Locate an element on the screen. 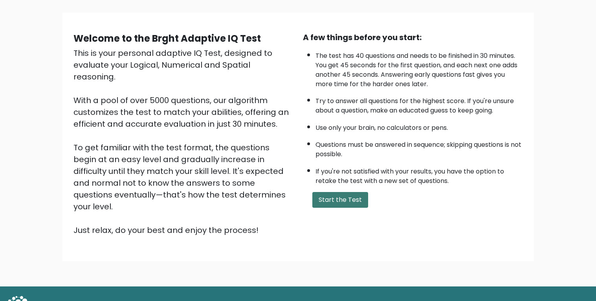 The height and width of the screenshot is (301, 596). li: Questions must be answered in sequence; skipping questions is not possible. is located at coordinates (419, 147).